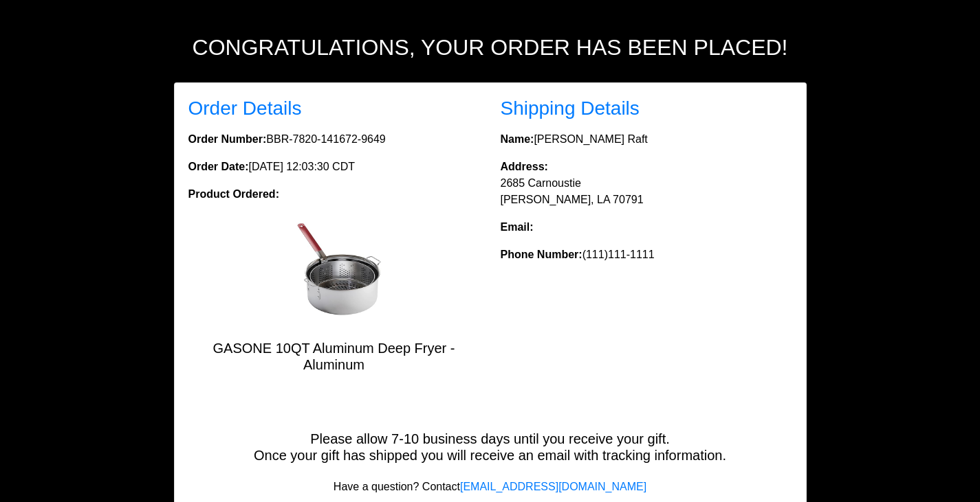 The height and width of the screenshot is (502, 980). Describe the element at coordinates (524, 166) in the screenshot. I see `strong: Address:` at that location.